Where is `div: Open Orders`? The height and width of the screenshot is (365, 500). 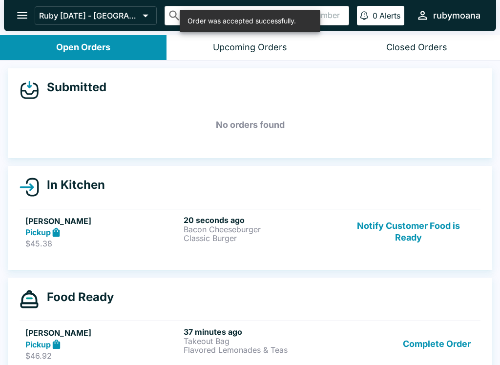 div: Open Orders is located at coordinates (83, 47).